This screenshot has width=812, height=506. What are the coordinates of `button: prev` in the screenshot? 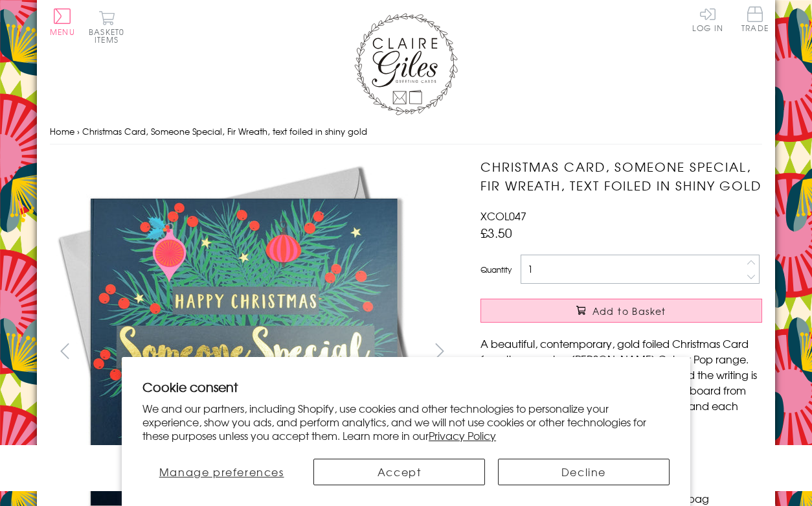 It's located at (64, 351).